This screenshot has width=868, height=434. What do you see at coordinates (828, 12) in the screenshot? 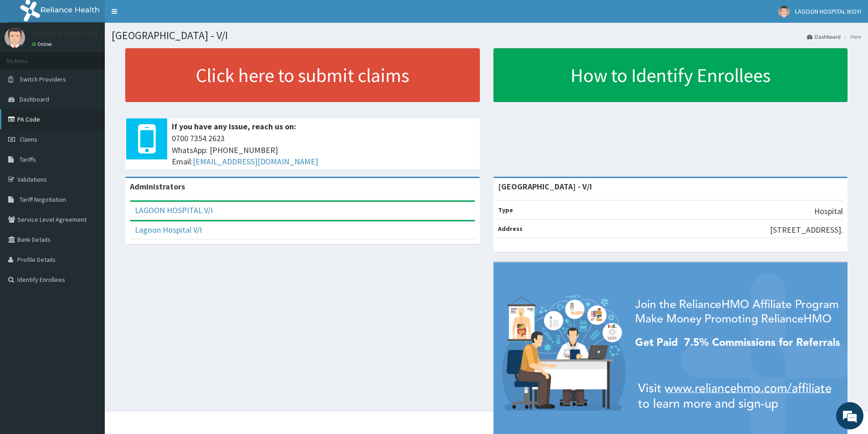
I see `span: LAGOON HOSPITAL IKOYI` at bounding box center [828, 12].